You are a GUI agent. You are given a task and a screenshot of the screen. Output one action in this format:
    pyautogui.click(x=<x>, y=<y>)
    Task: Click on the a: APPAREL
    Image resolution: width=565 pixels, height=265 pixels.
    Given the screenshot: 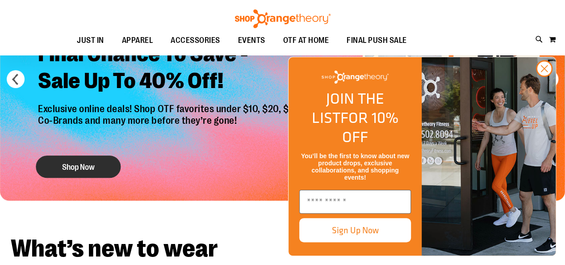 What is the action you would take?
    pyautogui.click(x=138, y=41)
    